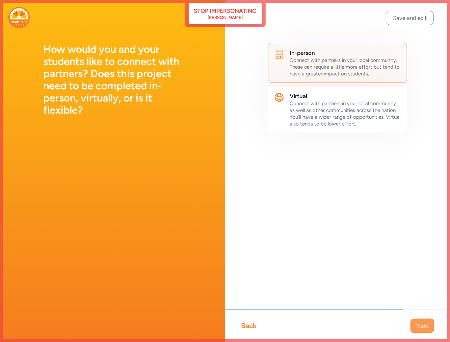  Describe the element at coordinates (346, 53) in the screenshot. I see `h2: In-person` at that location.